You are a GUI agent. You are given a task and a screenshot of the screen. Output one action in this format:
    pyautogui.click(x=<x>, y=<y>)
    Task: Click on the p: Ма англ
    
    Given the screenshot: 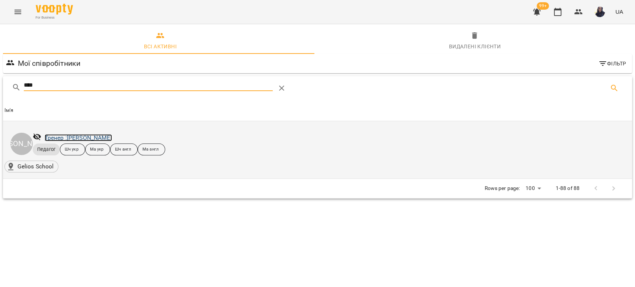 What is the action you would take?
    pyautogui.click(x=150, y=149)
    